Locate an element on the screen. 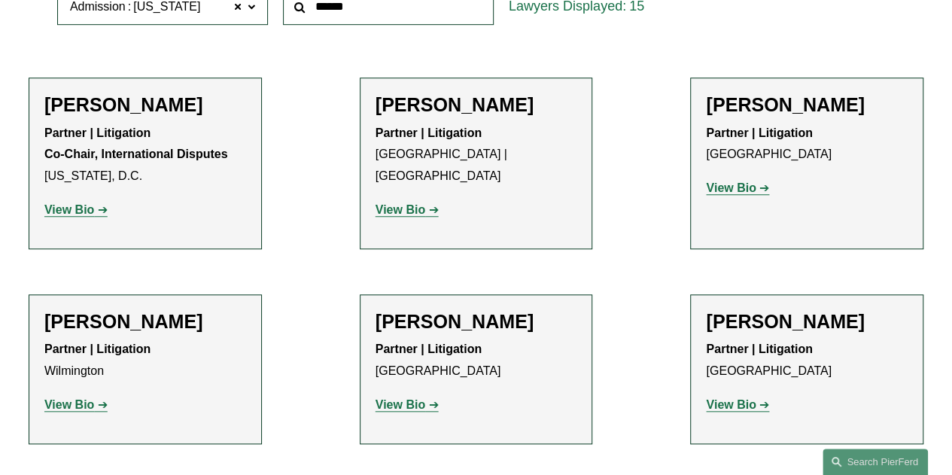 The width and height of the screenshot is (952, 475). p: Wilmington is located at coordinates (145, 361).